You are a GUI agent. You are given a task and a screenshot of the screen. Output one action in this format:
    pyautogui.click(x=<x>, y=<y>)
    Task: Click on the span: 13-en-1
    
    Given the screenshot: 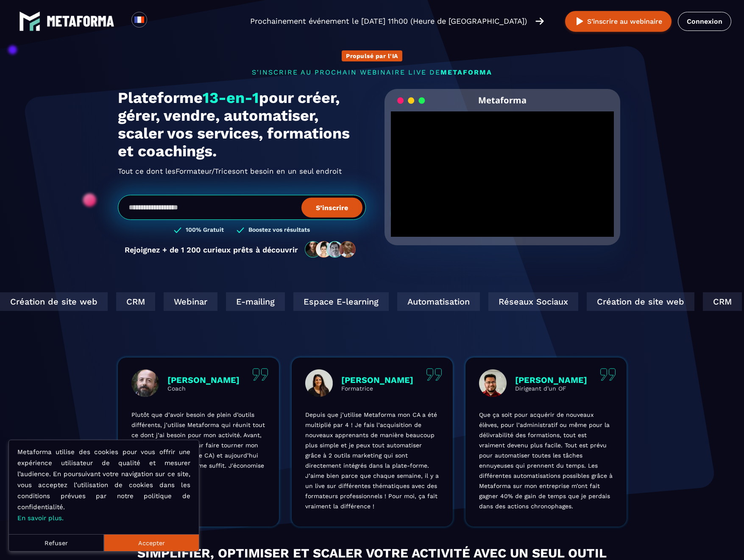 What is the action you would take?
    pyautogui.click(x=231, y=98)
    